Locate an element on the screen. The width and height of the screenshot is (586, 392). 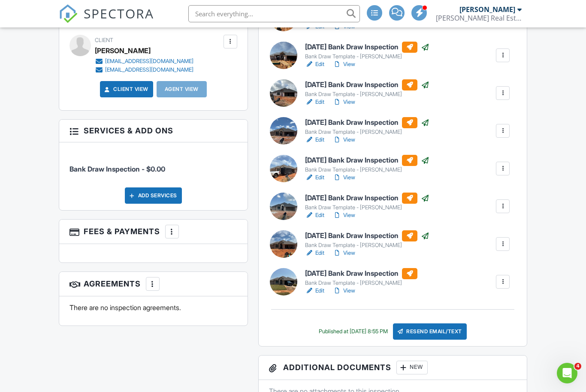
div: Add Services is located at coordinates (153, 196).